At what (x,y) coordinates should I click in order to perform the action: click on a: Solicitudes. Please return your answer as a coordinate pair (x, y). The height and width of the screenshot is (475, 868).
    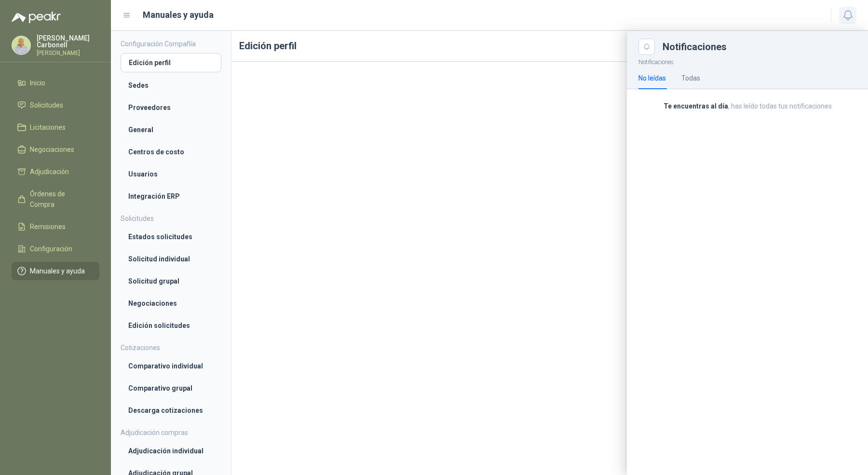
    Looking at the image, I should click on (55, 105).